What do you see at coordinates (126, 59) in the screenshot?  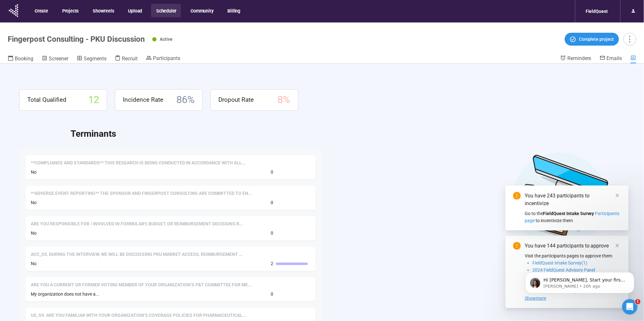 I see `a: Recruit` at bounding box center [126, 59].